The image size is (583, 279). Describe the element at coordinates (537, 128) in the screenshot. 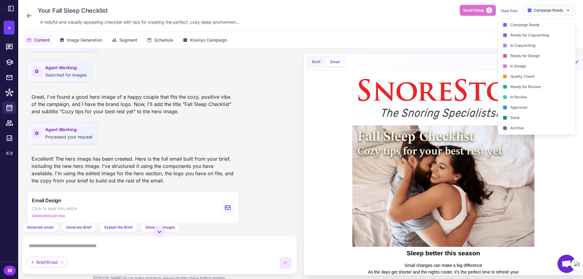

I see `div: Archive` at that location.